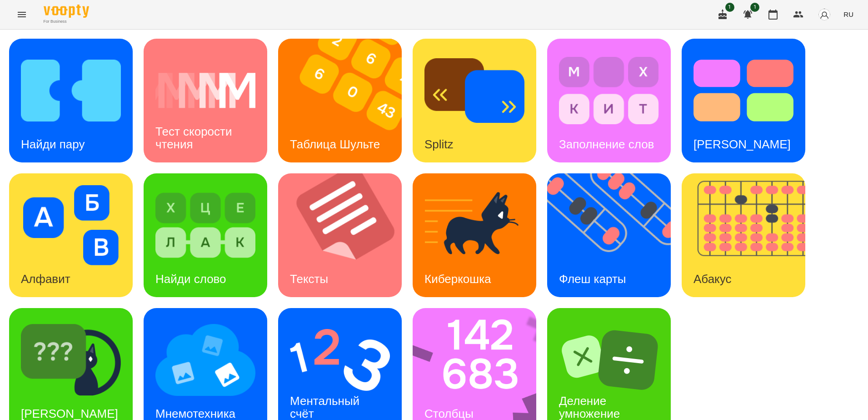  I want to click on img: Splitz, so click(475, 91).